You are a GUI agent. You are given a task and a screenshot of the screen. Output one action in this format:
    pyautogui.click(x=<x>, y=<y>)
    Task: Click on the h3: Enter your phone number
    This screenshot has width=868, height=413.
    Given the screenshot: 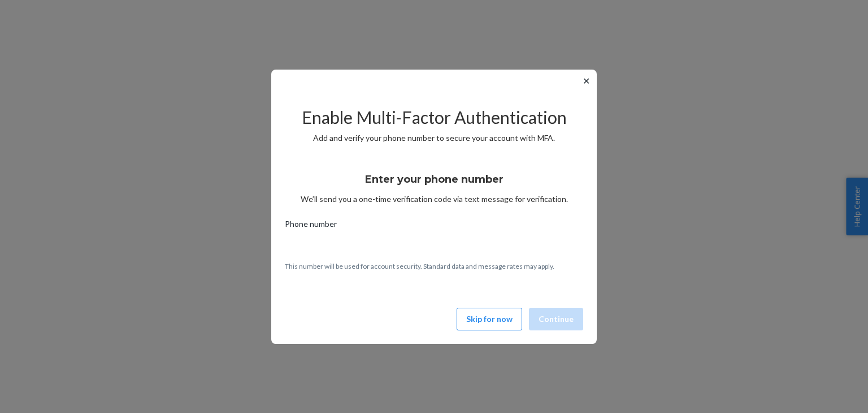 What is the action you would take?
    pyautogui.click(x=434, y=179)
    